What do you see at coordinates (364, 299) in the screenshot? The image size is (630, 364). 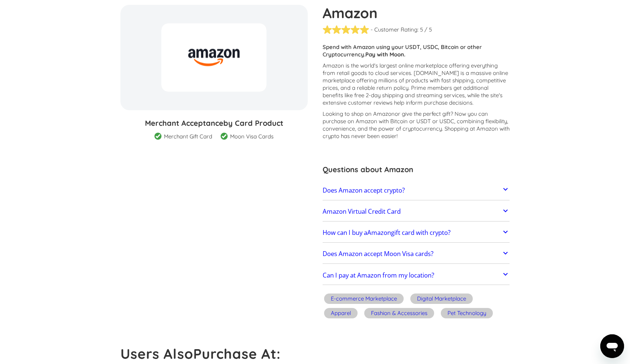 I see `div: E-commerce Marketplace` at bounding box center [364, 299].